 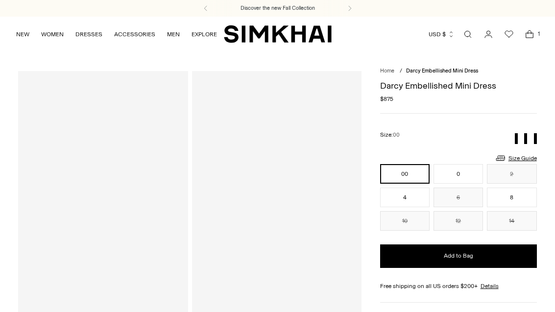 What do you see at coordinates (459, 286) in the screenshot?
I see `div: Free shipping on all US orders $200+` at bounding box center [459, 286].